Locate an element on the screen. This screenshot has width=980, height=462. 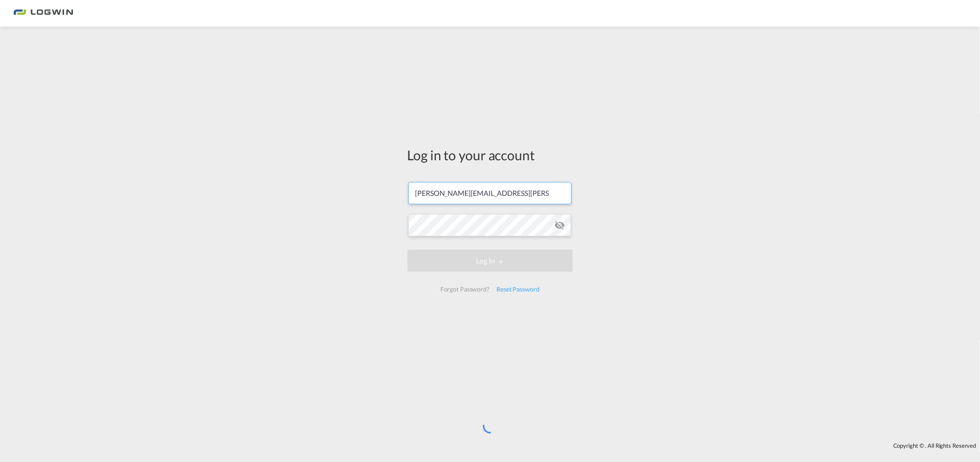
div: Reset Password is located at coordinates (518, 290).